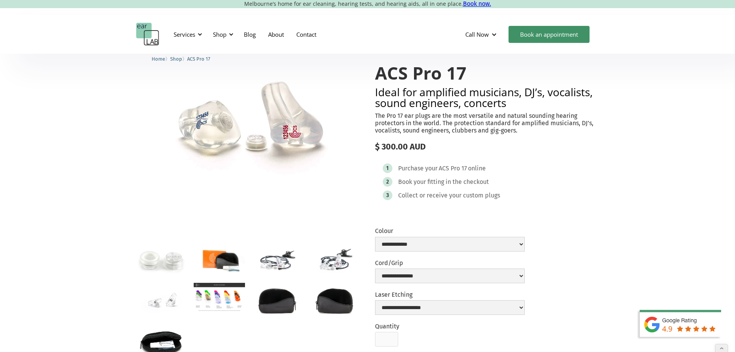 The image size is (735, 352). What do you see at coordinates (387, 195) in the screenshot?
I see `div: 3` at bounding box center [387, 195].